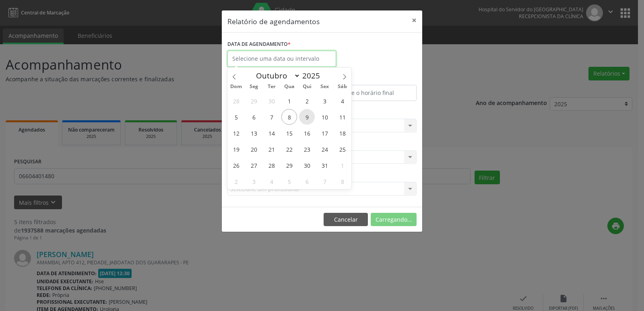 The height and width of the screenshot is (311, 644). I want to click on span: Outubro 9, 2025, so click(307, 117).